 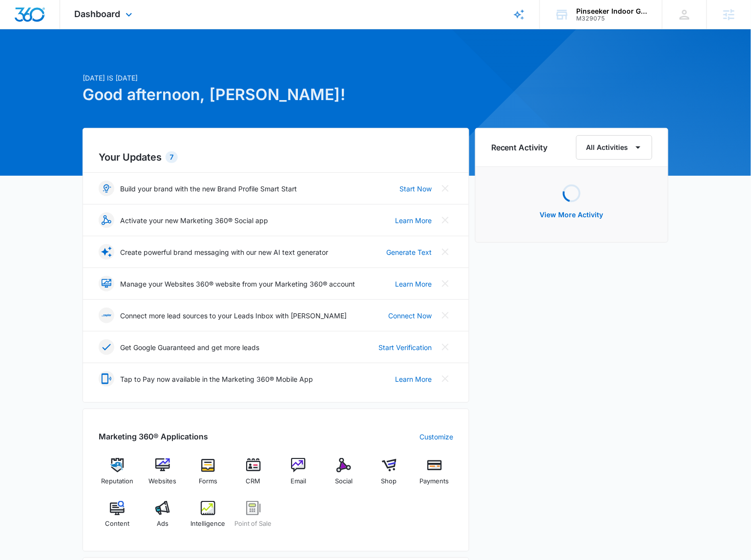 What do you see at coordinates (30, 61) in the screenshot?
I see `img: tab_domain_overview_orange.svg` at bounding box center [30, 61].